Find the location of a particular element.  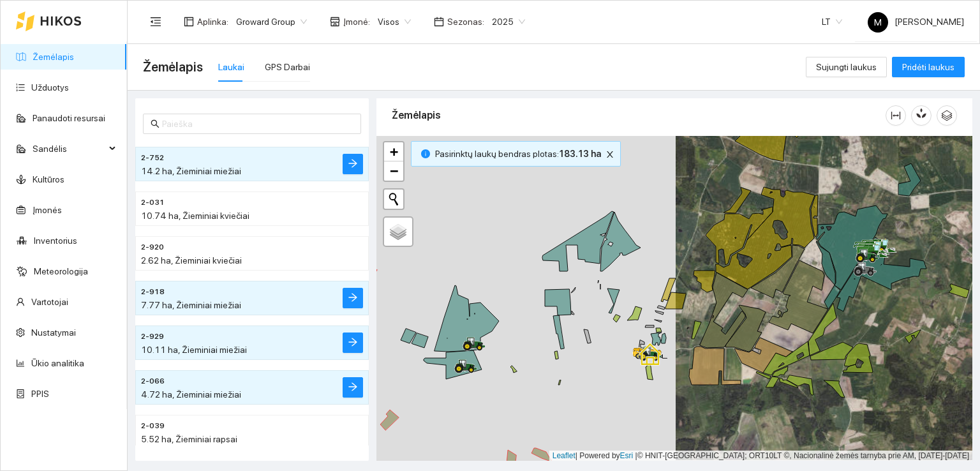

span: 2025 is located at coordinates (508, 22).